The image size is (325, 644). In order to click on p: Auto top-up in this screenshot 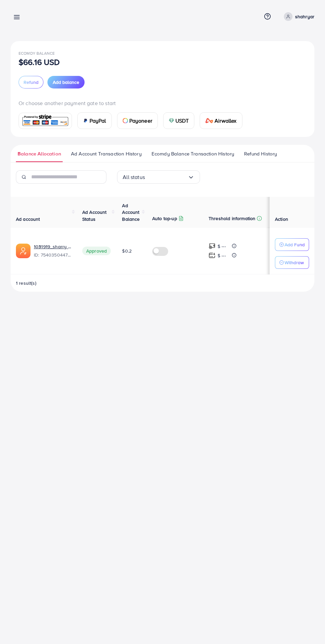, I will do `click(164, 219)`.